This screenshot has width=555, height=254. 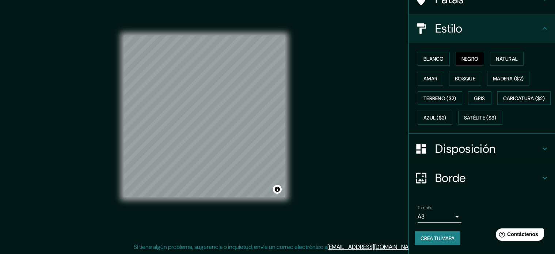 I want to click on button: Negro, so click(x=470, y=59).